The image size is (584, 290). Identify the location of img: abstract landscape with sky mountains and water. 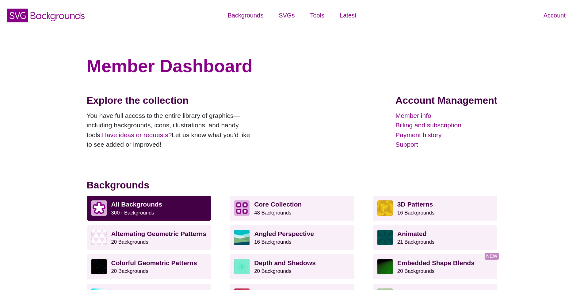
(242, 237).